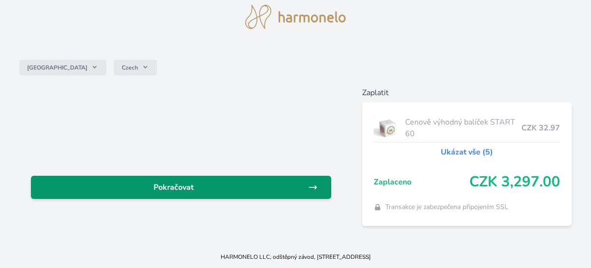 This screenshot has width=591, height=268. Describe the element at coordinates (467, 152) in the screenshot. I see `a: Ukázat vše (5)` at that location.